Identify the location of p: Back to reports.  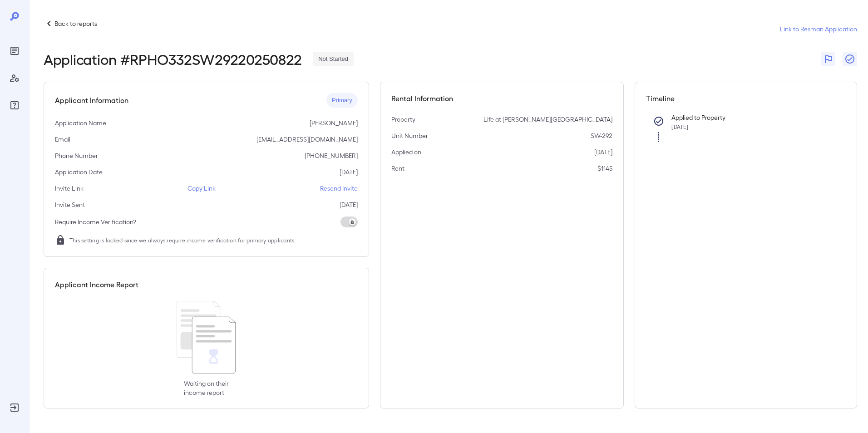
(76, 24).